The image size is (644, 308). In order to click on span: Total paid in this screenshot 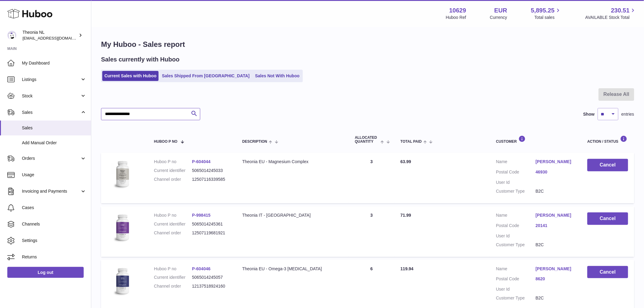, I will do `click(411, 141)`.